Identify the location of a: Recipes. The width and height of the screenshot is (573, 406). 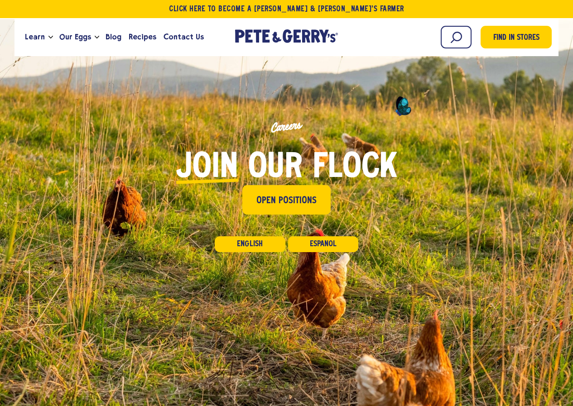
(142, 37).